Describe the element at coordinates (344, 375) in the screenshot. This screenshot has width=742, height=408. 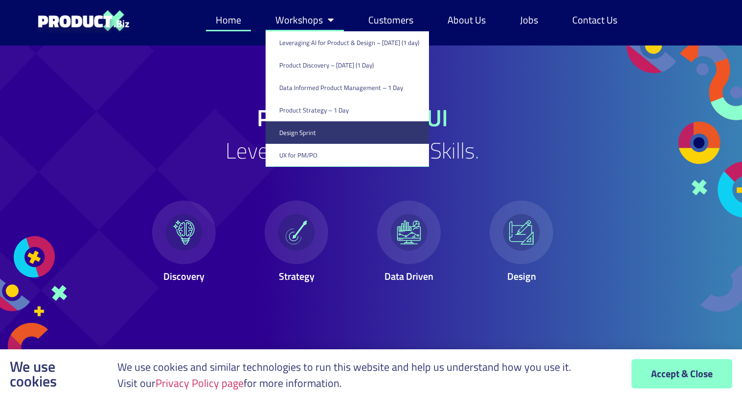
I see `p: We use cookies and similar technologies to run this website and help us understand how you use it...` at that location.